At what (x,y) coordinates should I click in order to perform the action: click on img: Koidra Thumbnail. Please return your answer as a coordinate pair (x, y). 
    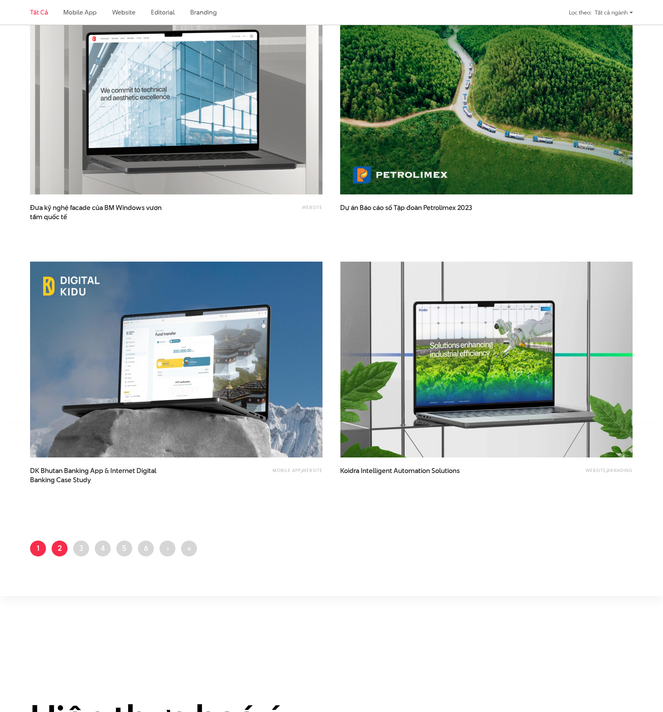
    Looking at the image, I should click on (486, 359).